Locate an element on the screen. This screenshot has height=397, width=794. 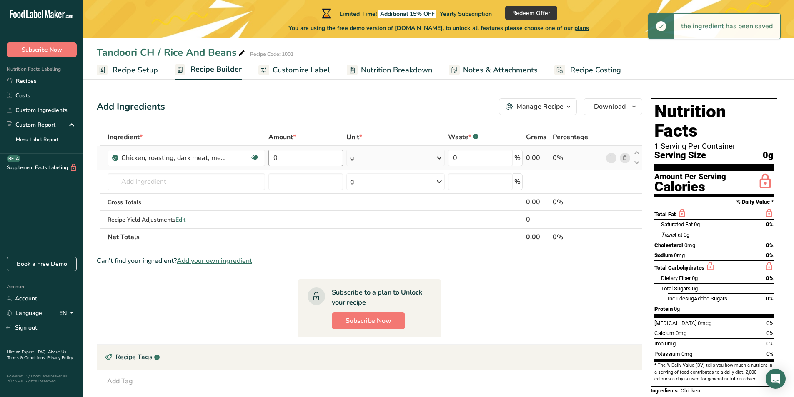
div: BETA is located at coordinates (13, 159).